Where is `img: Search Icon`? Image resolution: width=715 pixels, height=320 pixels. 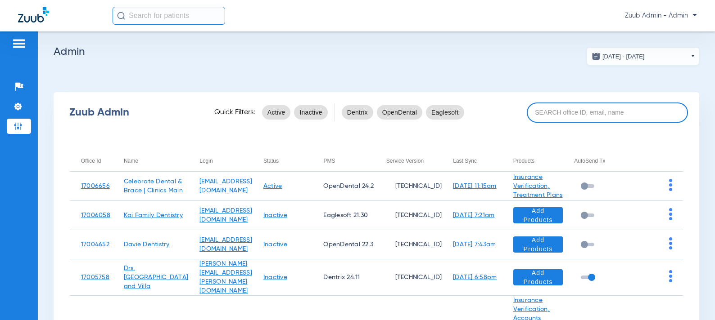 img: Search Icon is located at coordinates (121, 16).